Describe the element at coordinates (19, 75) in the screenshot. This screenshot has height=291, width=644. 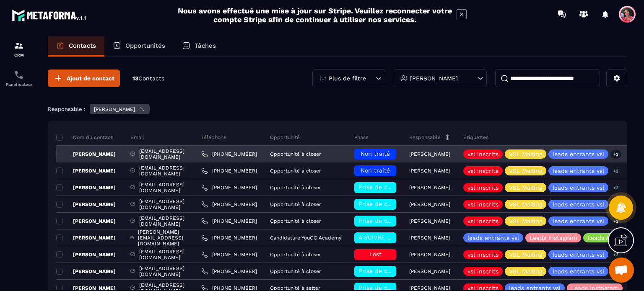
I see `img: scheduler` at that location.